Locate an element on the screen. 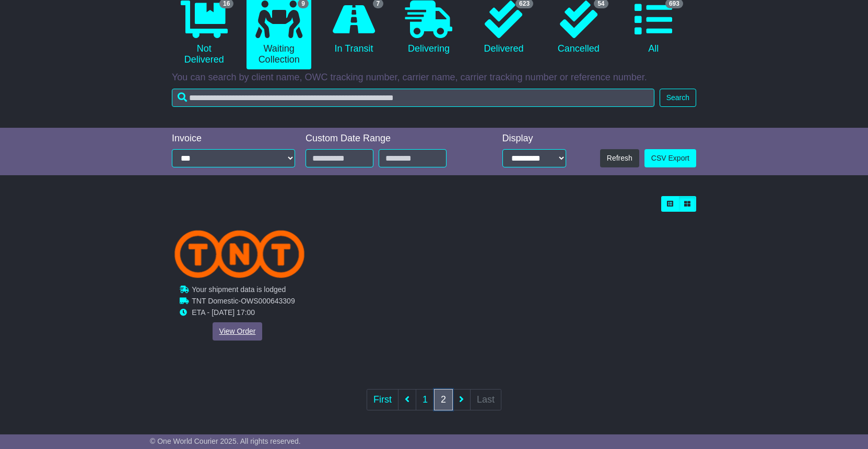 The width and height of the screenshot is (868, 449). img: TNT_Domestic.png is located at coordinates (239, 254).